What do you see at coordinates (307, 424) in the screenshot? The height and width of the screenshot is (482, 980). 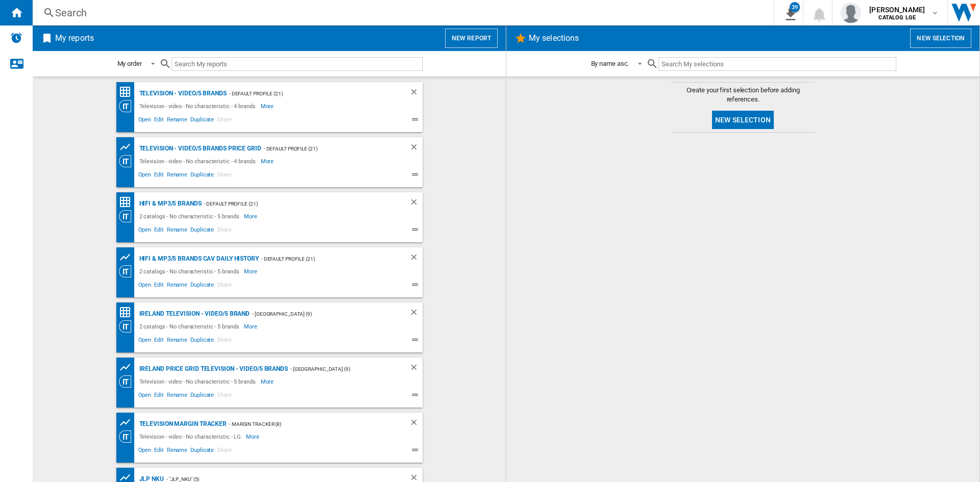 I see `div: - margin tracker (8)` at bounding box center [307, 424].